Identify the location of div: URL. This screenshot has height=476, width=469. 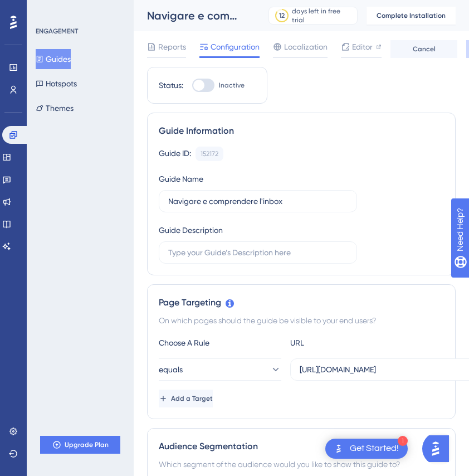
(352, 343).